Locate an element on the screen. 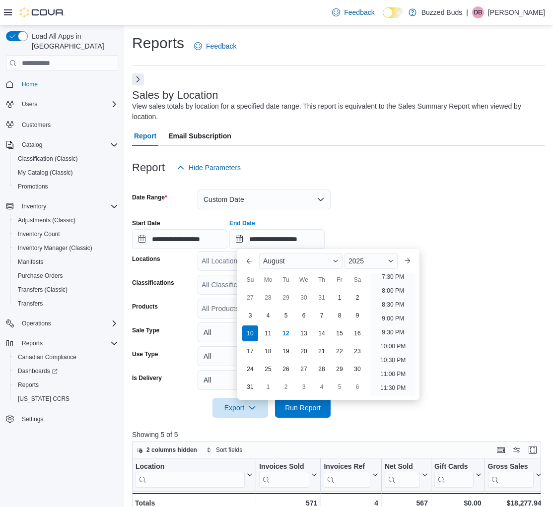 This screenshot has height=507, width=553. span: Report is located at coordinates (145, 136).